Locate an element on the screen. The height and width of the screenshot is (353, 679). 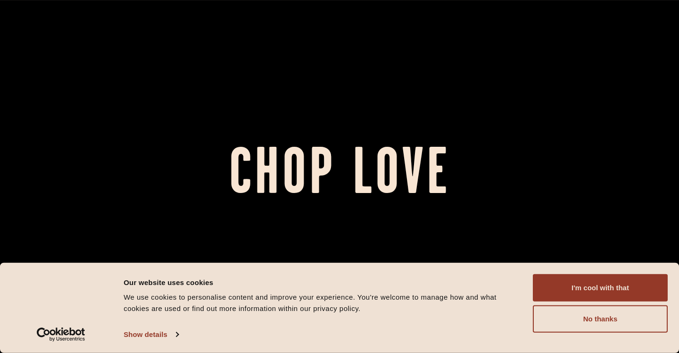
div: We use cookies to personalise content and improve your experience. You're welcome to manage how a... is located at coordinates (322, 303).